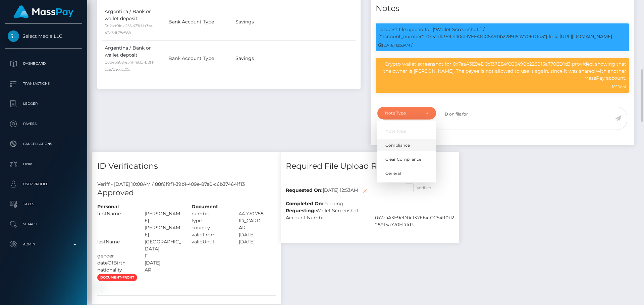 The image size is (644, 305). I want to click on a: Admin, so click(44, 245).